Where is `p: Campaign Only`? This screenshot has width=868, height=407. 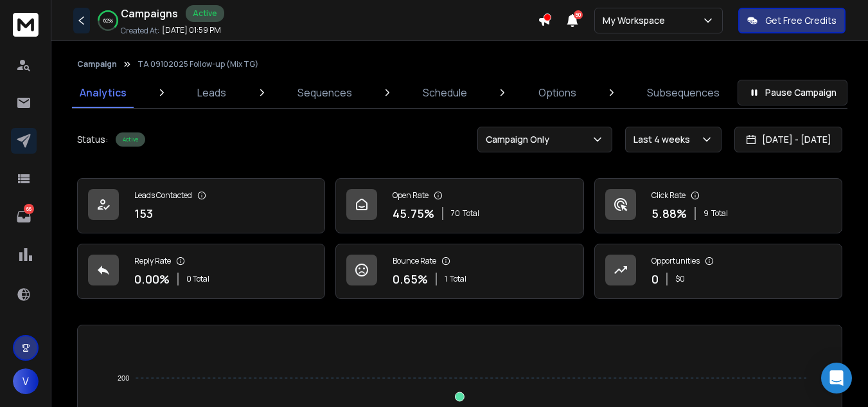
p: Campaign Only is located at coordinates (520, 139).